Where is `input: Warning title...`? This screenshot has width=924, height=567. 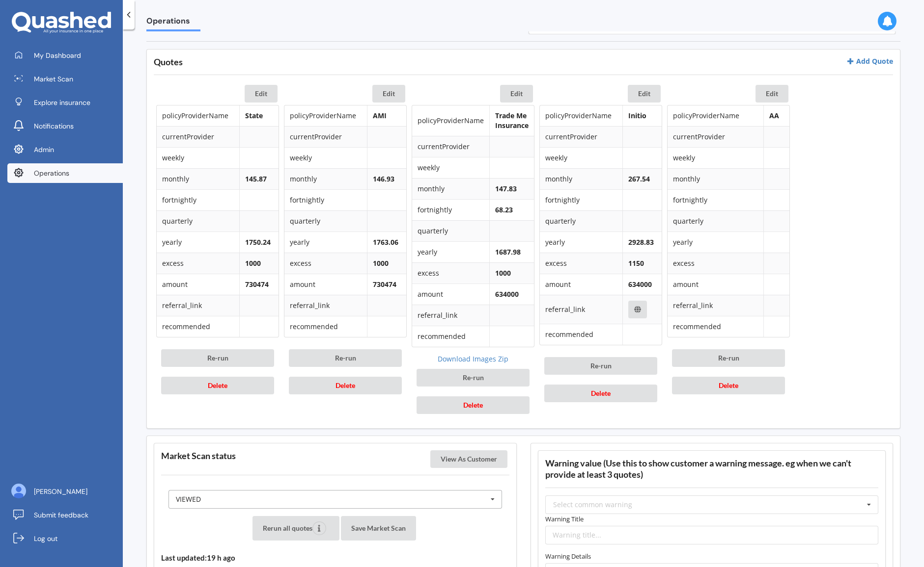 input: Warning title... is located at coordinates (712, 535).